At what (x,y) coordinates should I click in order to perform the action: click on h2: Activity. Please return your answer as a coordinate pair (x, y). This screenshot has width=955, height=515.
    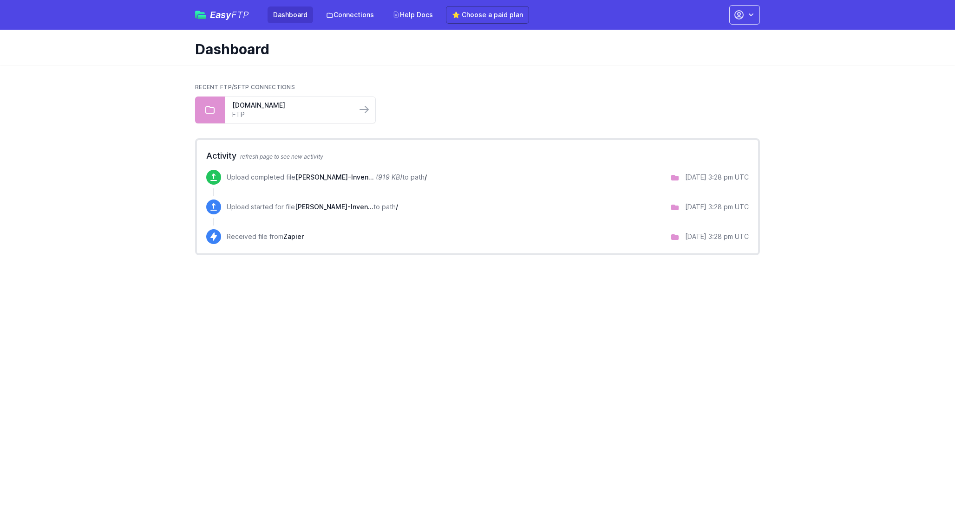
    Looking at the image, I should click on (477, 156).